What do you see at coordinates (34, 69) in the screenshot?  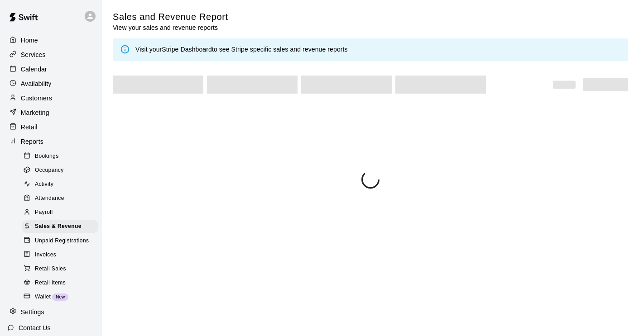 I see `p: Calendar` at bounding box center [34, 69].